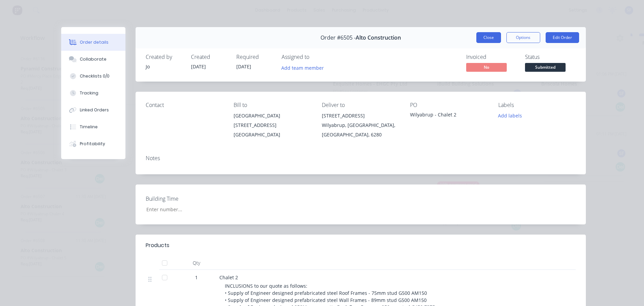 The width and height of the screenshot is (644, 306). What do you see at coordinates (272, 105) in the screenshot?
I see `div: Bill to` at bounding box center [272, 105].